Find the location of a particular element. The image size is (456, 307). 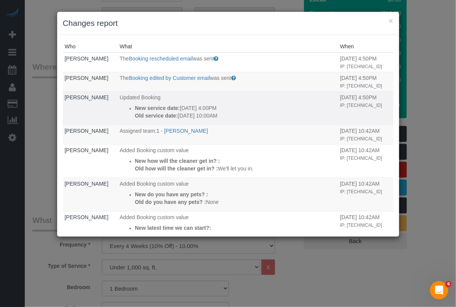

strong: Old how will the cleaner get in? : is located at coordinates (176, 169).